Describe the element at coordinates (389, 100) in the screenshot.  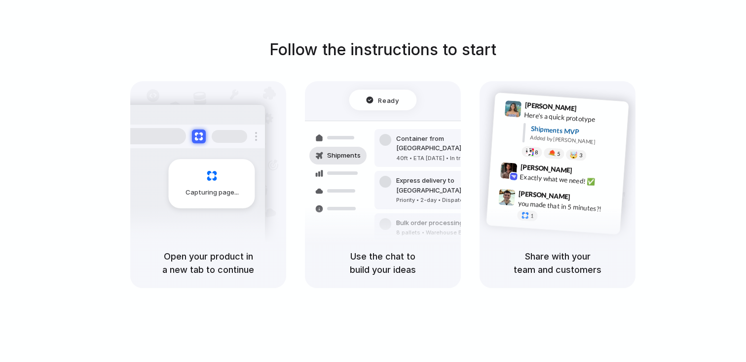
I see `span: Ready` at that location.